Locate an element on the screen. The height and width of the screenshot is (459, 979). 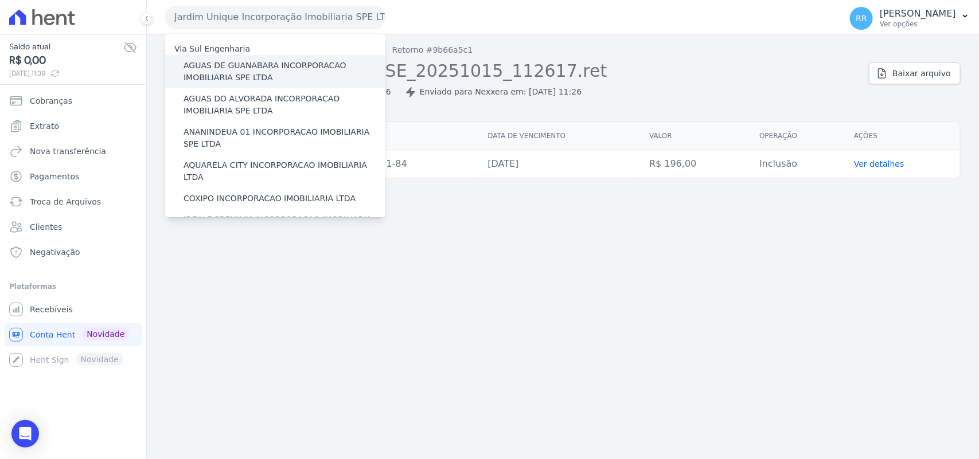
p: Ver opções is located at coordinates (918, 24).